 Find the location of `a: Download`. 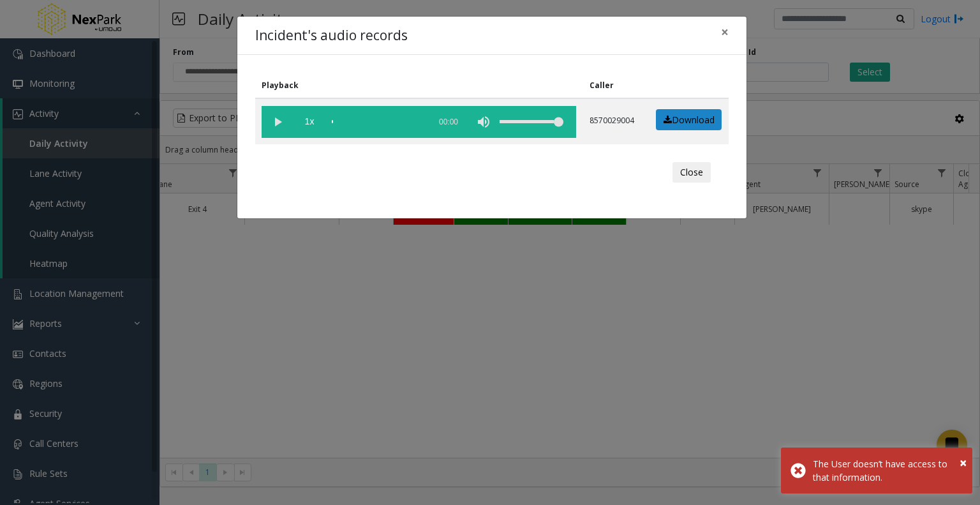

a: Download is located at coordinates (689, 120).